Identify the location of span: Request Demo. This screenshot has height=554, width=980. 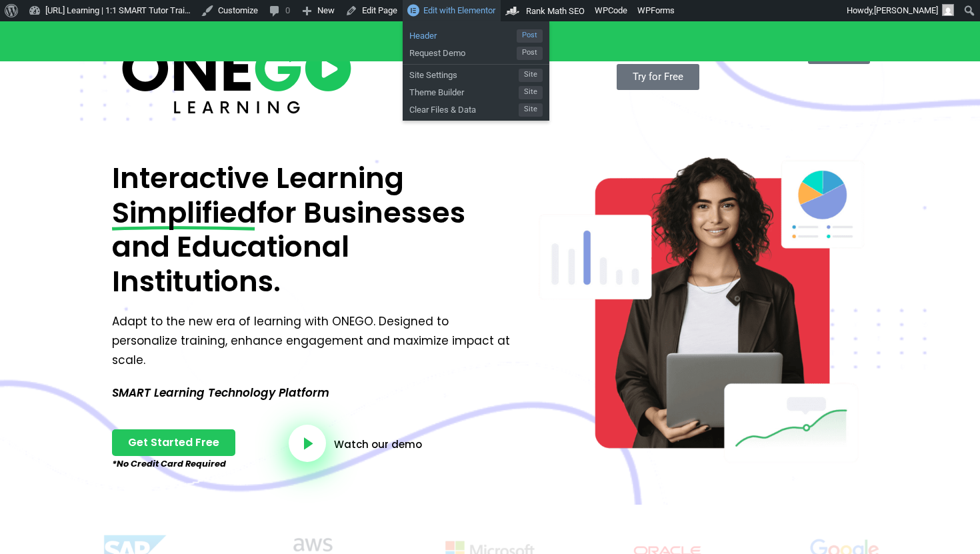
(463, 51).